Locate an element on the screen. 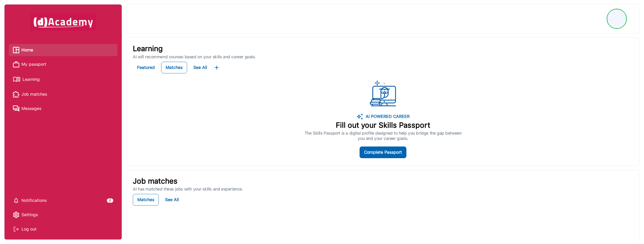 This screenshot has width=644, height=244. p: The Skills Passport is a digital profile designed to help you bridge the gap between you and your... is located at coordinates (383, 136).